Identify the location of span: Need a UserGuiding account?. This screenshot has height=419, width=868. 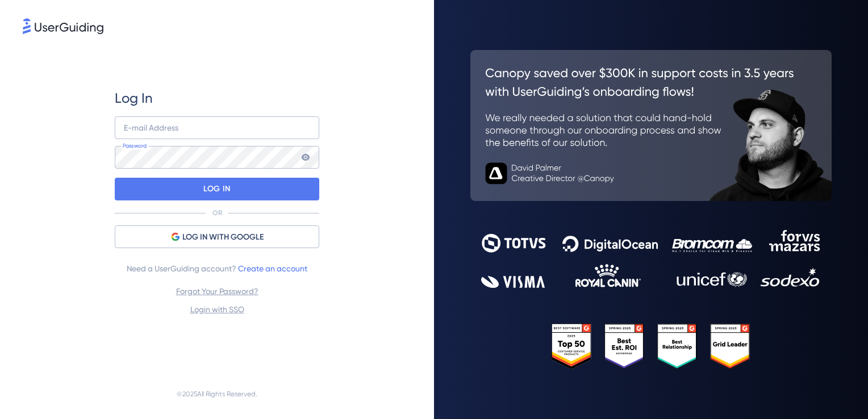
(217, 269).